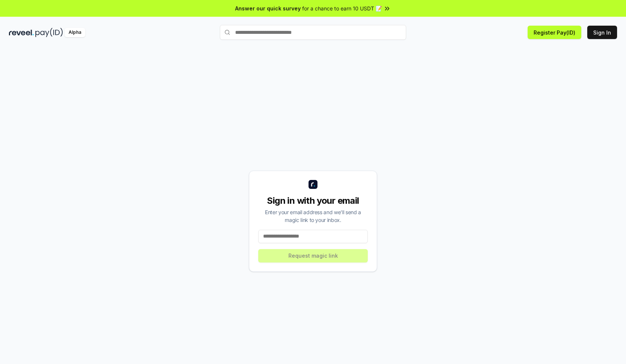 The image size is (626, 364). I want to click on button: Sign In, so click(602, 33).